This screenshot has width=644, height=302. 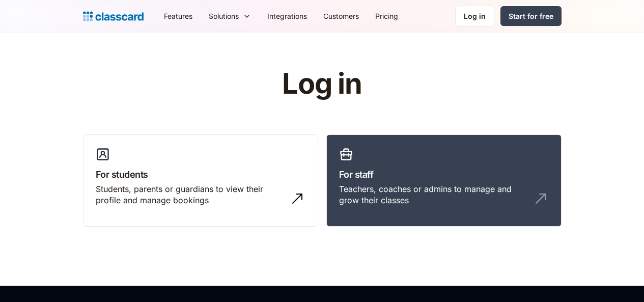 What do you see at coordinates (341, 16) in the screenshot?
I see `a: Customers` at bounding box center [341, 16].